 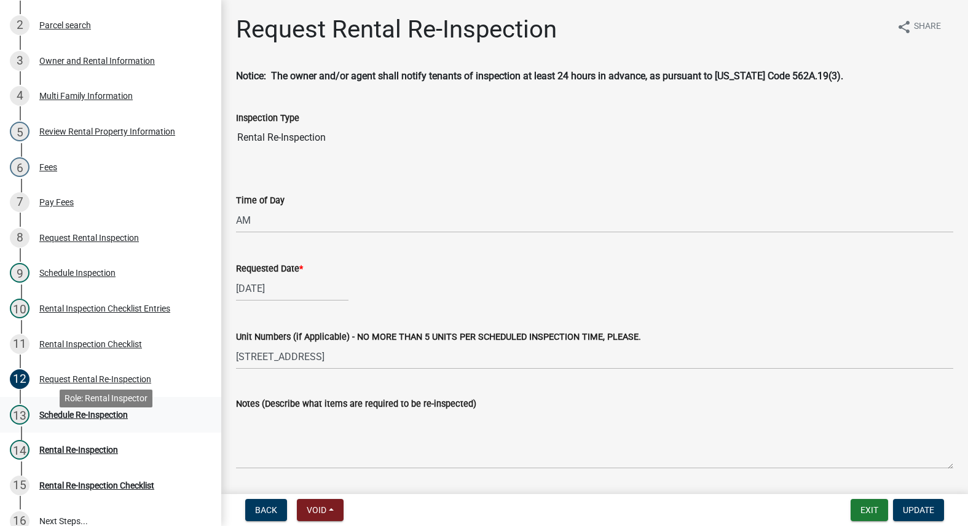 What do you see at coordinates (266, 510) in the screenshot?
I see `span: Back` at bounding box center [266, 510].